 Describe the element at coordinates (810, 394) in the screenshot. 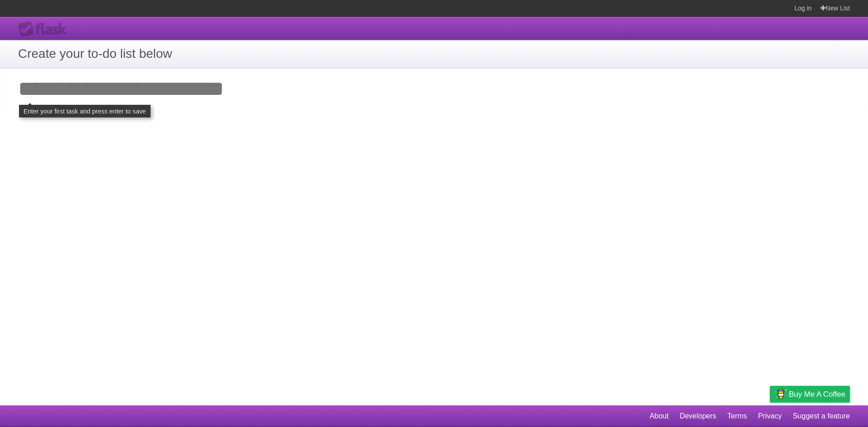

I see `a: Buy me a coffee` at that location.